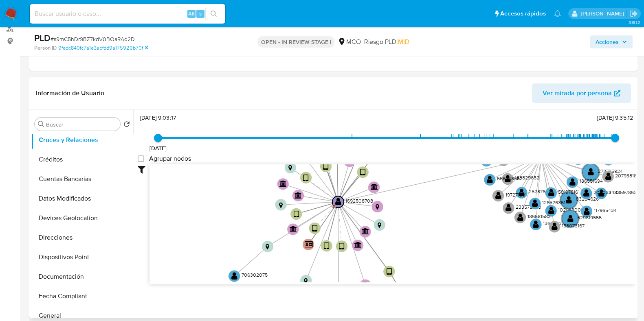 Image resolution: width=644 pixels, height=321 pixels. I want to click on button: Devices Geolocation, so click(82, 218).